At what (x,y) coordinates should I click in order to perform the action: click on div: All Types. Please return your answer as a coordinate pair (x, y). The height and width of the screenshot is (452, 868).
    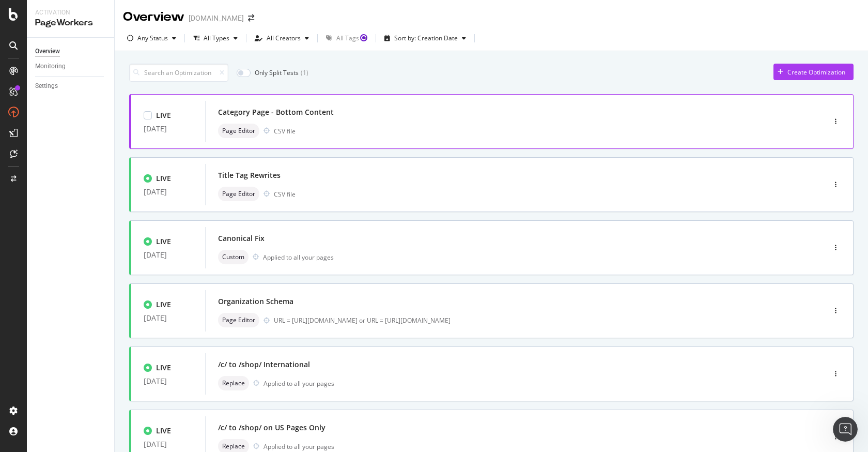
    Looking at the image, I should click on (216, 38).